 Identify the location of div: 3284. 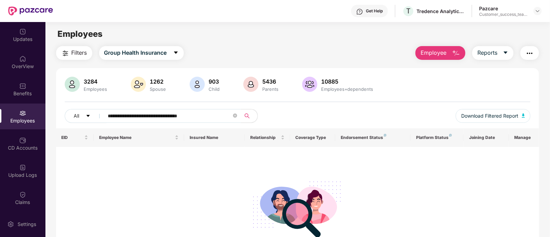
(96, 82).